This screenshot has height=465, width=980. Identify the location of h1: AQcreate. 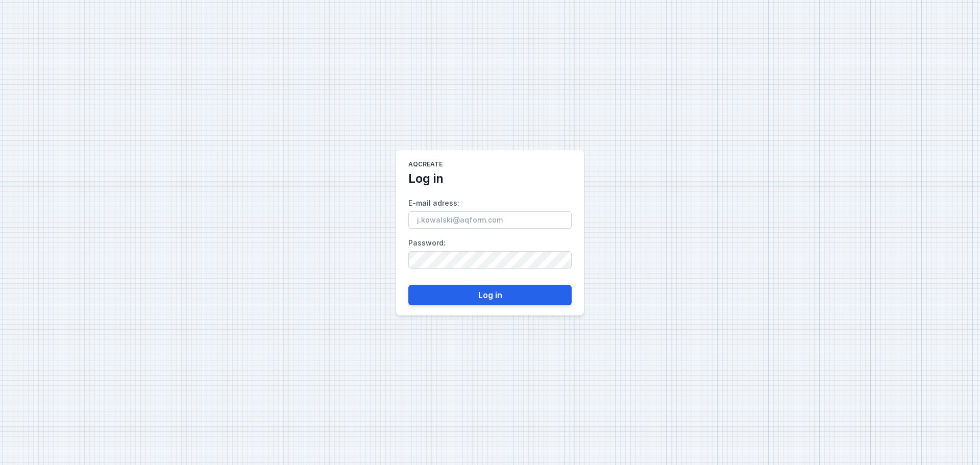
(425, 165).